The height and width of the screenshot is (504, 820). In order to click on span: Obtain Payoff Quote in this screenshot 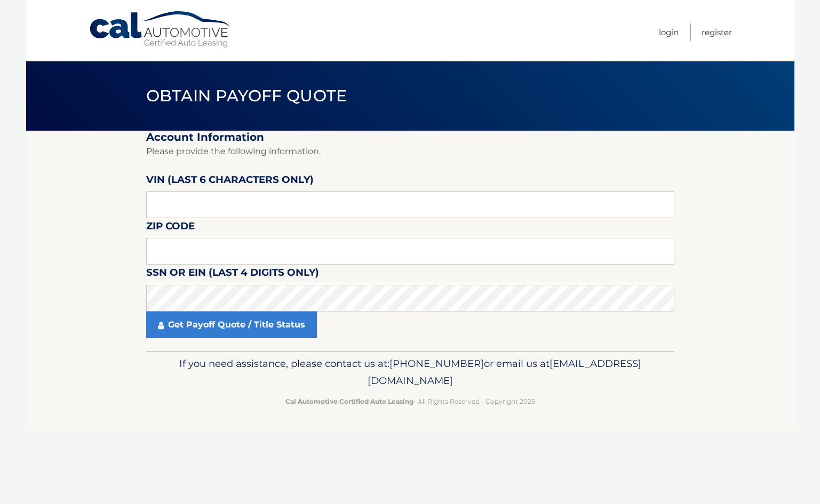, I will do `click(246, 95)`.